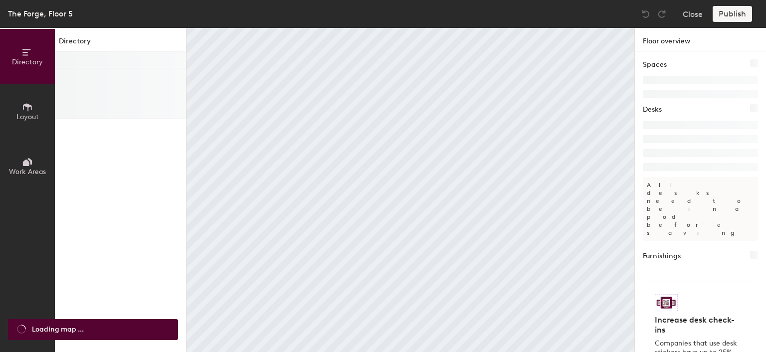 This screenshot has width=766, height=352. What do you see at coordinates (27, 117) in the screenshot?
I see `span: Layout` at bounding box center [27, 117].